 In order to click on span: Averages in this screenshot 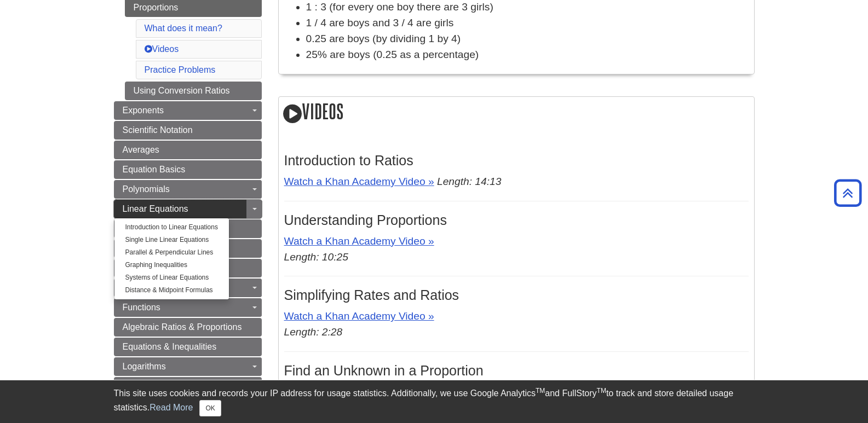, I will do `click(140, 149)`.